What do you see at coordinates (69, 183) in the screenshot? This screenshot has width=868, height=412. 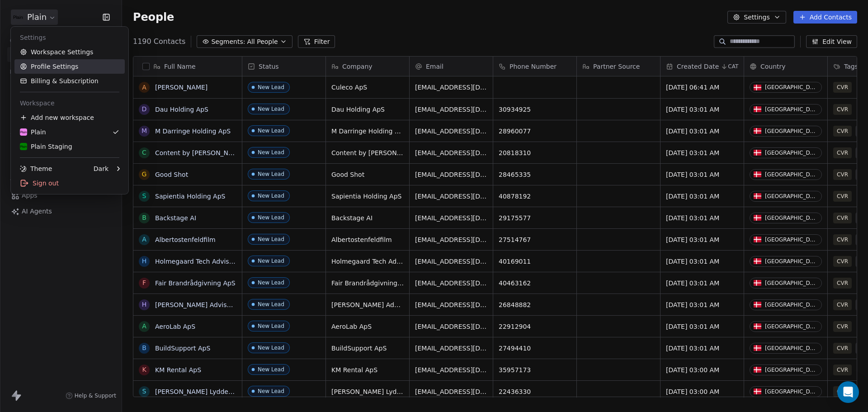 I see `div: Sign out` at bounding box center [69, 183].